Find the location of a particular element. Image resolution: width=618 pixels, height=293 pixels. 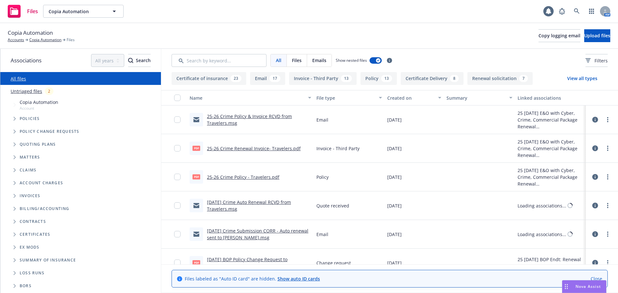

a: Search is located at coordinates (577, 11).